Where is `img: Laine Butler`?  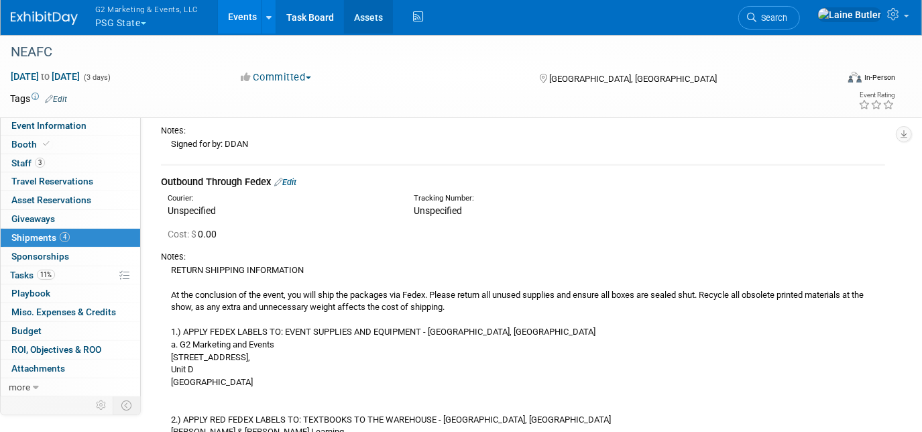 img: Laine Butler is located at coordinates (850, 15).